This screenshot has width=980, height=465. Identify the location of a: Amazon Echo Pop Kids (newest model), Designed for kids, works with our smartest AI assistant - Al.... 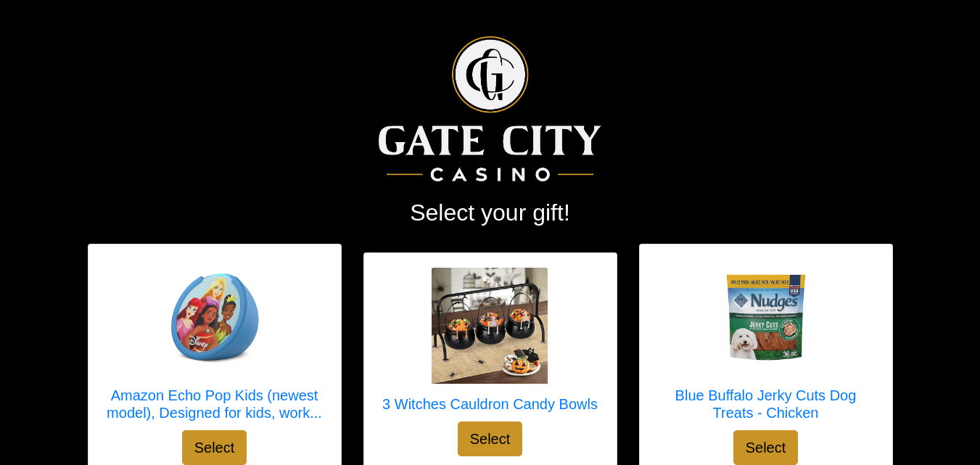
(215, 345).